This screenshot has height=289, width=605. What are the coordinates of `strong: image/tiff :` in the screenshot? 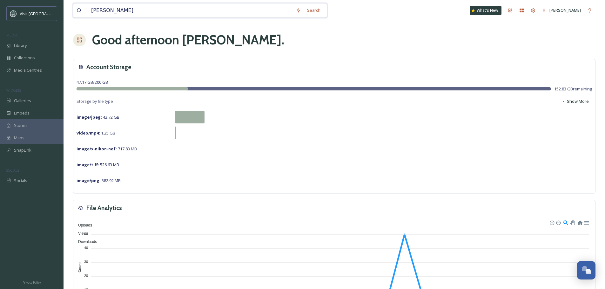 It's located at (88, 165).